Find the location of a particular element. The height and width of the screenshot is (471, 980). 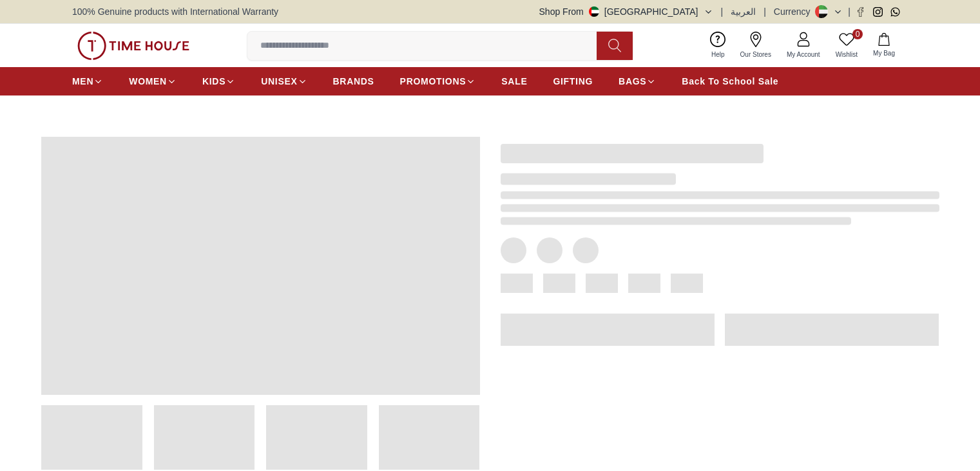

span: My Bag is located at coordinates (884, 53).